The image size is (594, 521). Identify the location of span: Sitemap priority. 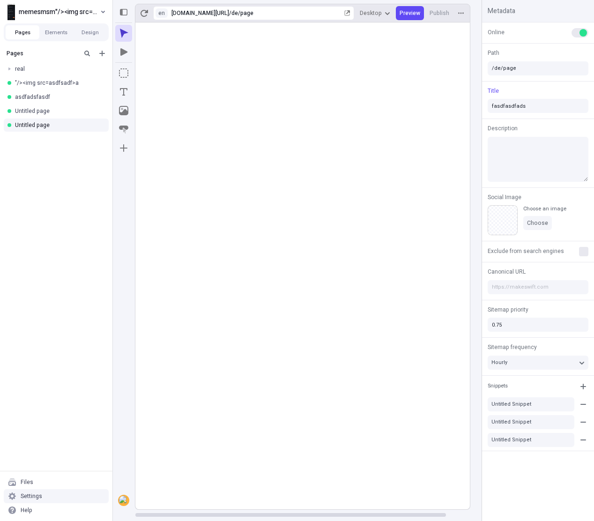
(508, 310).